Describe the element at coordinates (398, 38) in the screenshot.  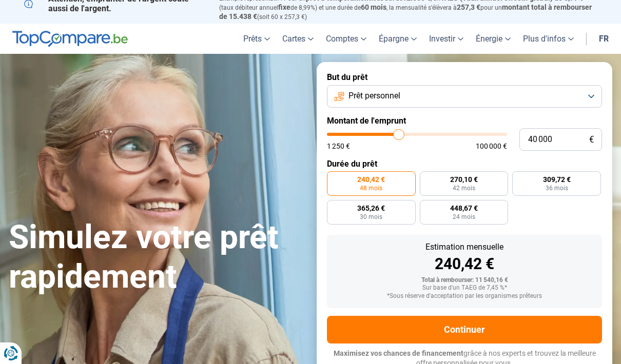
I see `a: Épargne` at that location.